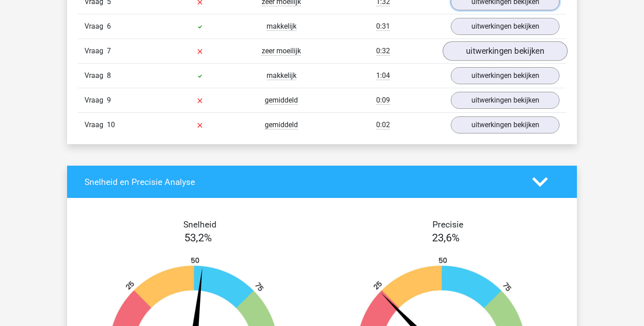 The image size is (644, 326). I want to click on span: 1:04, so click(383, 76).